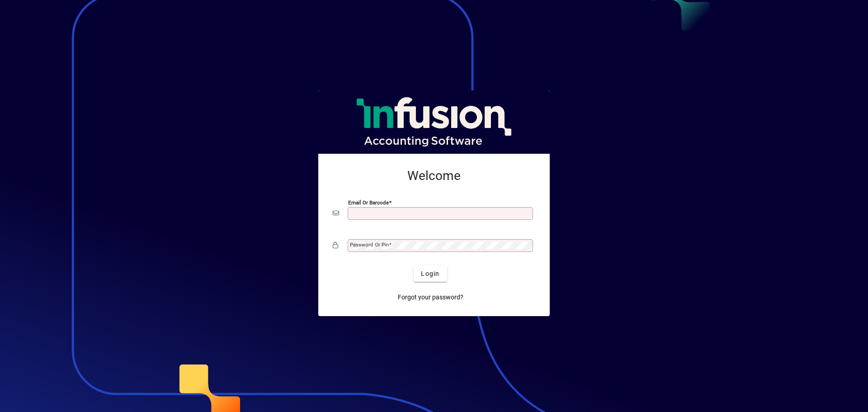 Image resolution: width=868 pixels, height=412 pixels. Describe the element at coordinates (369, 245) in the screenshot. I see `mat-label: Password or Pin` at that location.